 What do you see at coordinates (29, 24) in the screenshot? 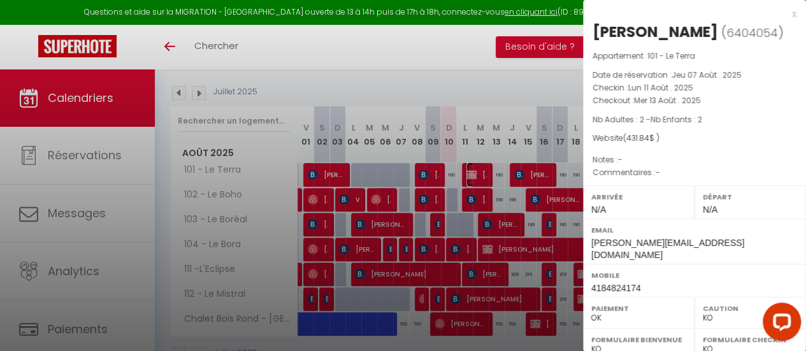
I see `button: Open LiveChat chat widget` at bounding box center [29, 24].